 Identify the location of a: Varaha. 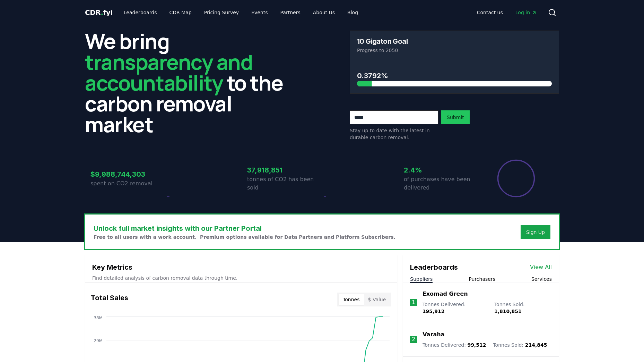
(433, 335).